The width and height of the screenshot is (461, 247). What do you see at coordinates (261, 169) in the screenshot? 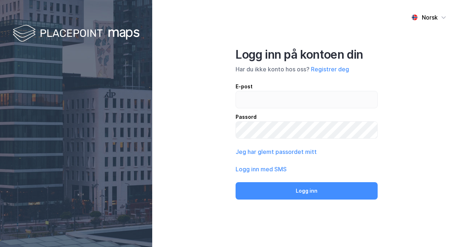
I see `button: Logg inn med SMS` at bounding box center [261, 169].